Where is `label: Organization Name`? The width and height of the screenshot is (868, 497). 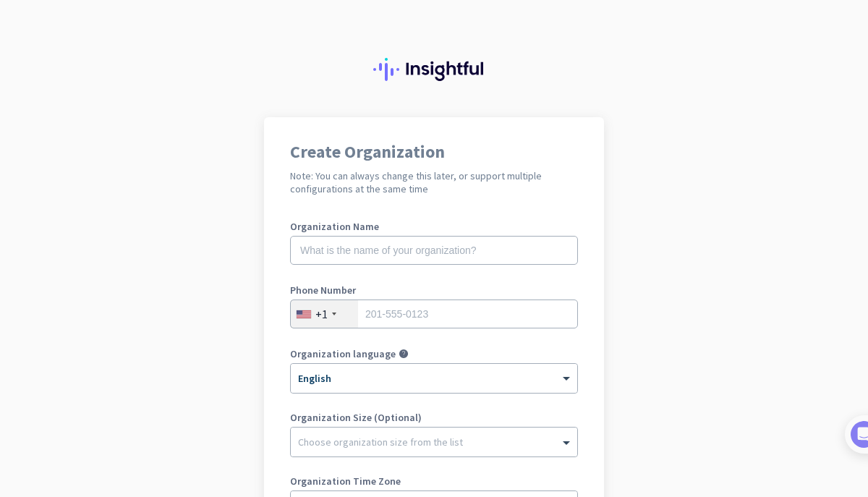
label: Organization Name is located at coordinates (434, 226).